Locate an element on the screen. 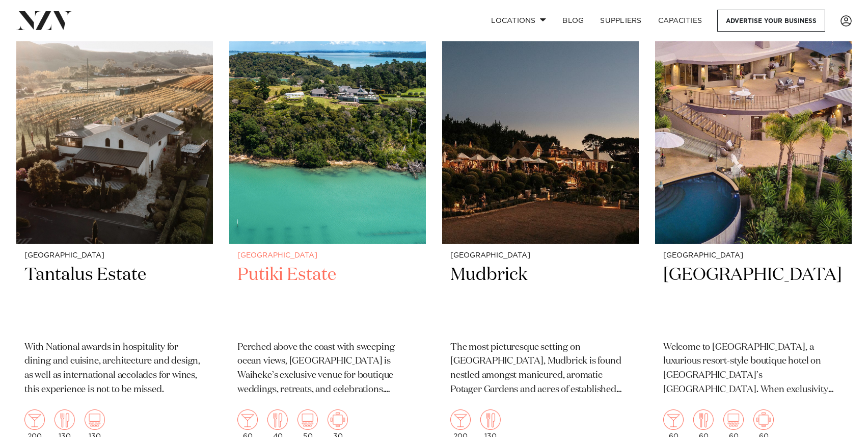 This screenshot has height=437, width=868. a: BLOG is located at coordinates (573, 20).